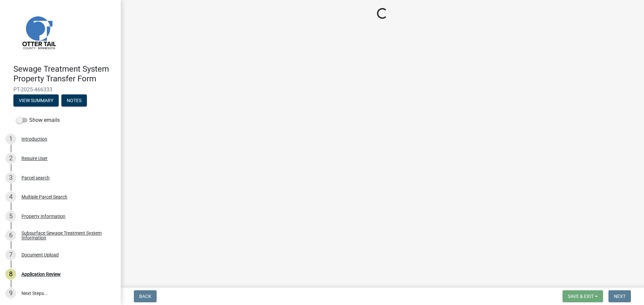 The width and height of the screenshot is (644, 305). What do you see at coordinates (74, 100) in the screenshot?
I see `wm-modal-confirm: Notes` at bounding box center [74, 100].